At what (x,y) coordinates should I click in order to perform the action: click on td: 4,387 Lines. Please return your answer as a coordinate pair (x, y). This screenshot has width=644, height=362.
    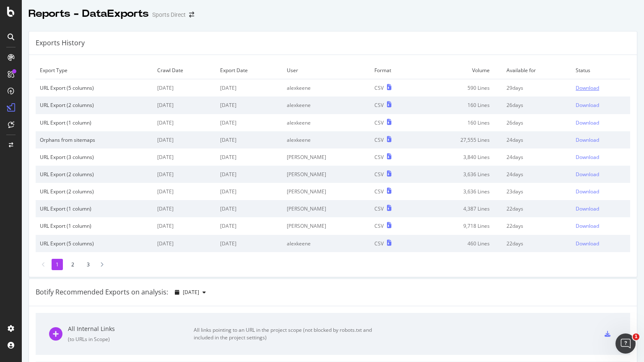
    Looking at the image, I should click on (459, 208).